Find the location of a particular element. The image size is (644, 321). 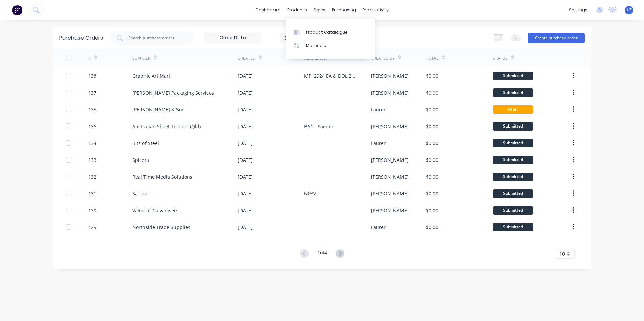

div: MPI 2924 EA & DOL 2200 is located at coordinates (330, 76).